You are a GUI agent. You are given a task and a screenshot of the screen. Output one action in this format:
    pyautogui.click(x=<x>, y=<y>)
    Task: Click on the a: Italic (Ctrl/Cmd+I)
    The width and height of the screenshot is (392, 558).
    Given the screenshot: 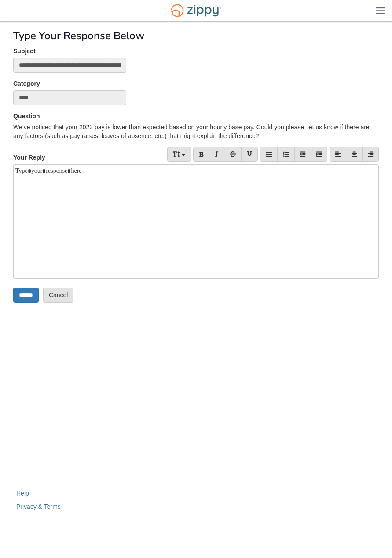 What is the action you would take?
    pyautogui.click(x=216, y=154)
    